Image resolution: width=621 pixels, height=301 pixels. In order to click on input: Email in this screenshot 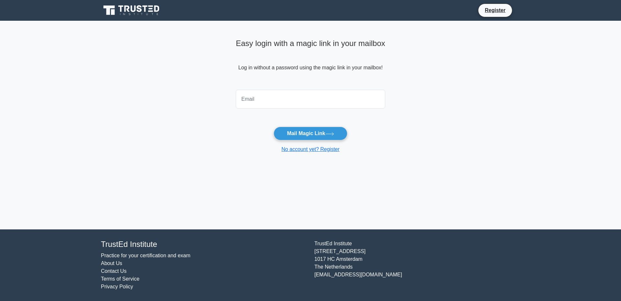, I will do `click(311, 99)`.